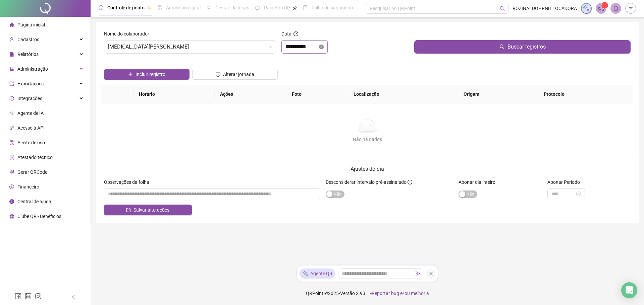  I want to click on span: save, so click(129, 210).